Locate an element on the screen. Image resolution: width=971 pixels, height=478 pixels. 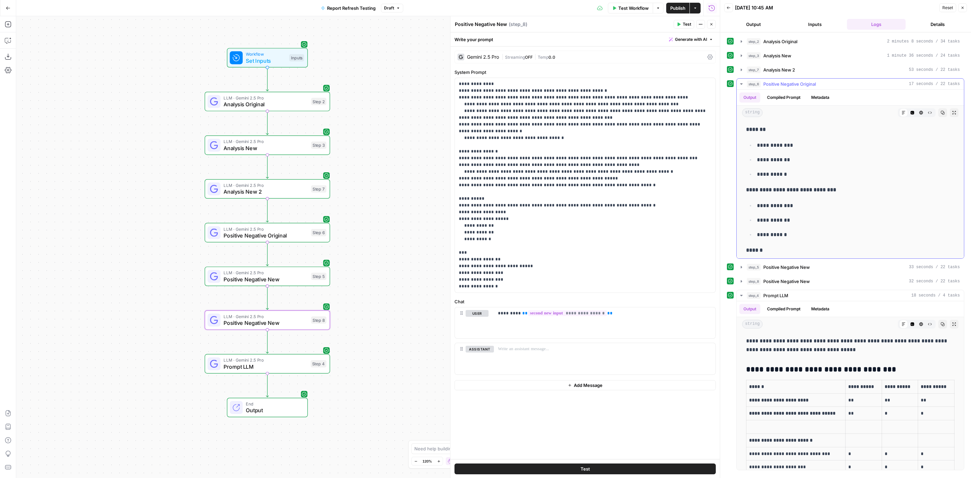
span: 32 seconds / 22 tasks is located at coordinates (934, 281).